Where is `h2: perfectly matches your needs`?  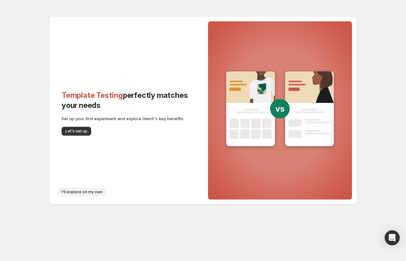
h2: perfectly matches your needs is located at coordinates (126, 101).